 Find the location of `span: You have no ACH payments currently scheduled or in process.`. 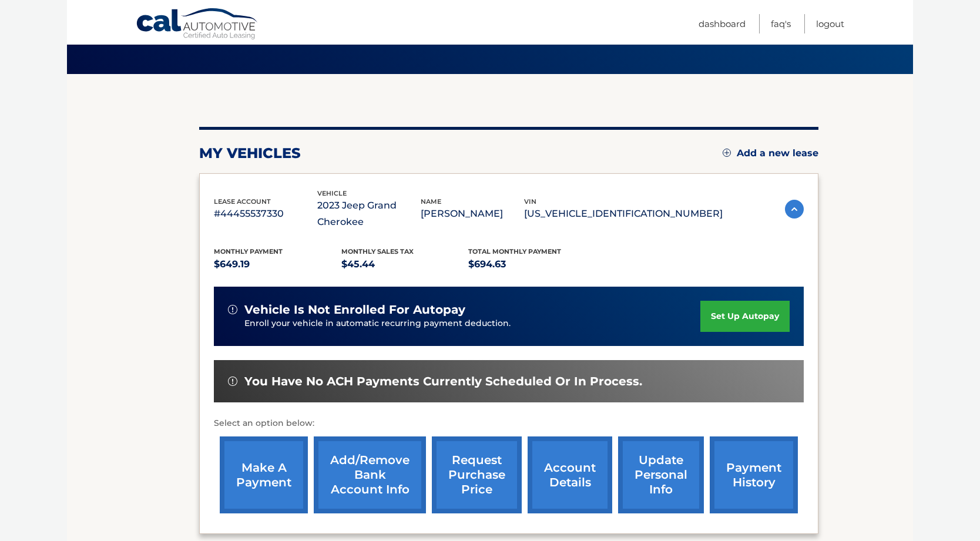

span: You have no ACH payments currently scheduled or in process. is located at coordinates (443, 381).